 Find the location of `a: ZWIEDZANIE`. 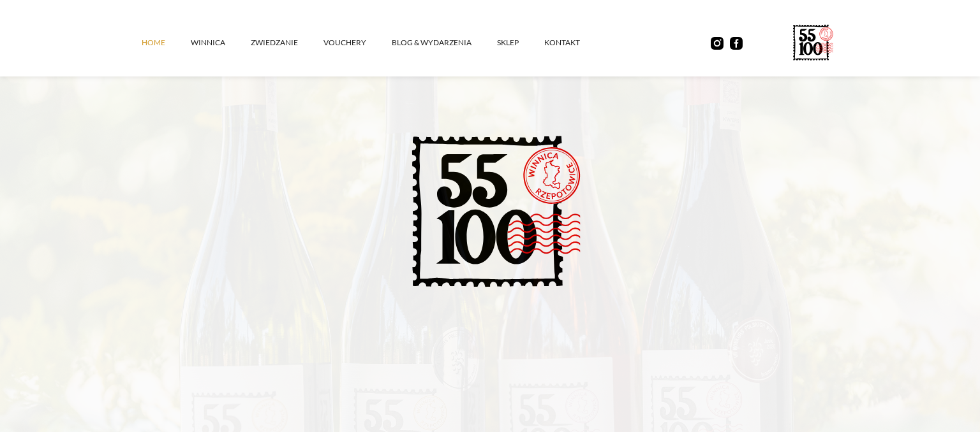

a: ZWIEDZANIE is located at coordinates (287, 43).